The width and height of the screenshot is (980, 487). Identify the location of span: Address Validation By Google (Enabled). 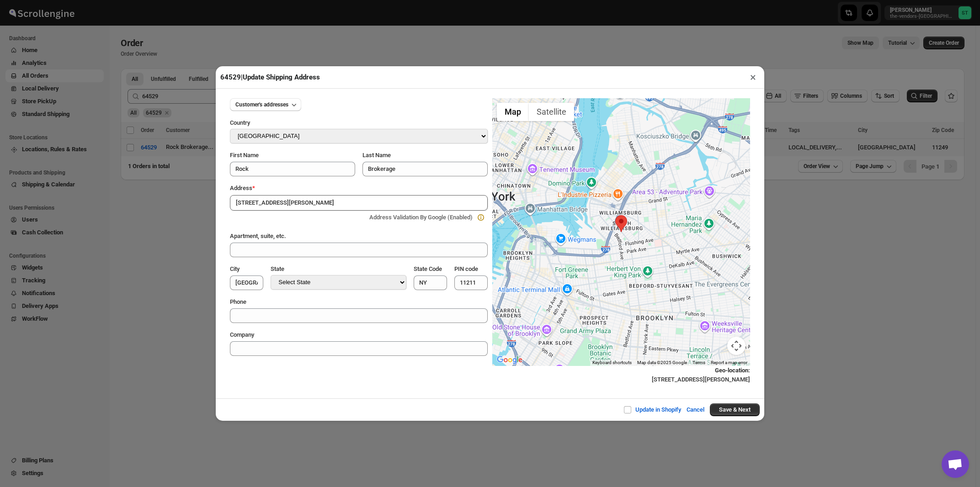
(421, 217).